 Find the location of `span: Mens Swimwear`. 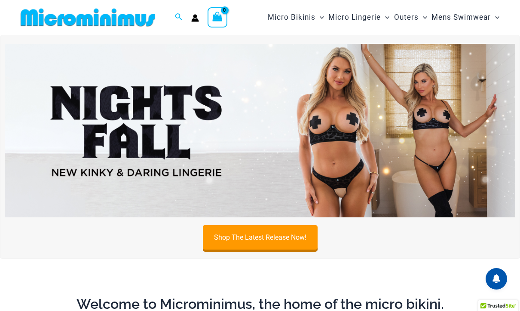

span: Mens Swimwear is located at coordinates (461, 17).